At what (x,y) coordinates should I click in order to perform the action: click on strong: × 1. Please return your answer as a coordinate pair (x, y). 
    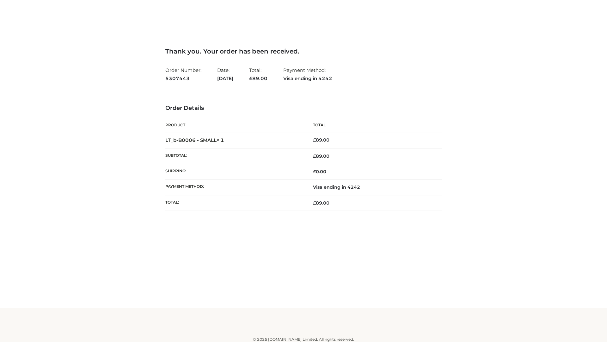
    Looking at the image, I should click on (220, 140).